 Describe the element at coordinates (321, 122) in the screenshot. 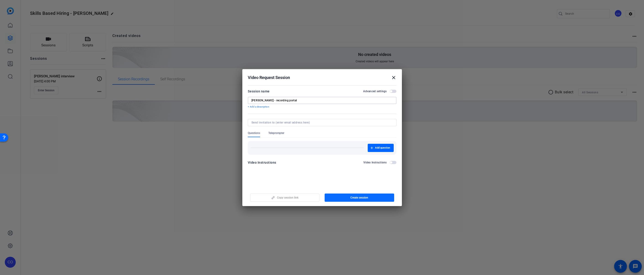

I see `input: Send invitation to (enter email address here)` at that location.